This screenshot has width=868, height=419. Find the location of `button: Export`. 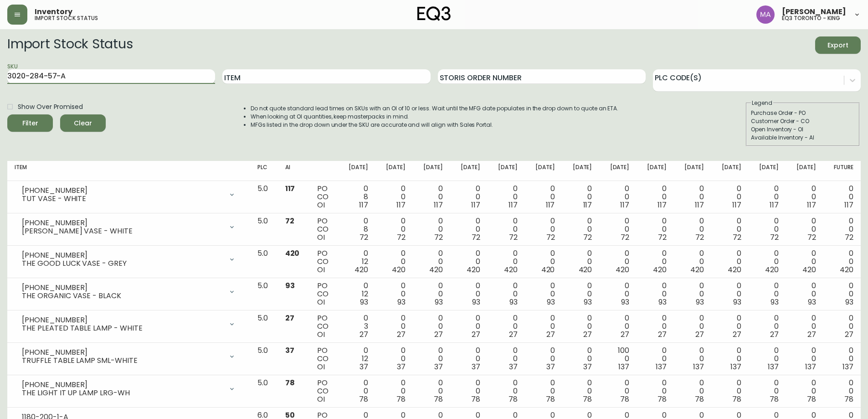

button: Export is located at coordinates (838, 45).